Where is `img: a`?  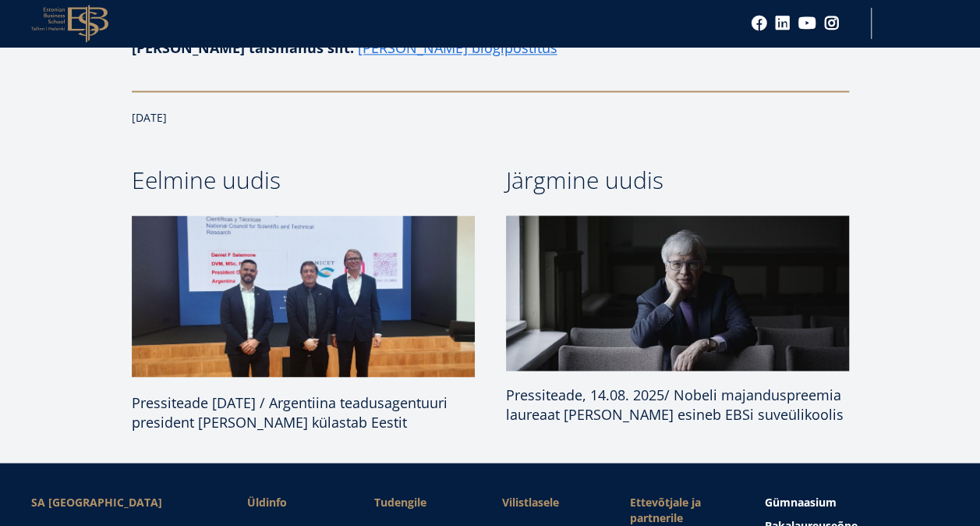
img: a is located at coordinates (678, 293).